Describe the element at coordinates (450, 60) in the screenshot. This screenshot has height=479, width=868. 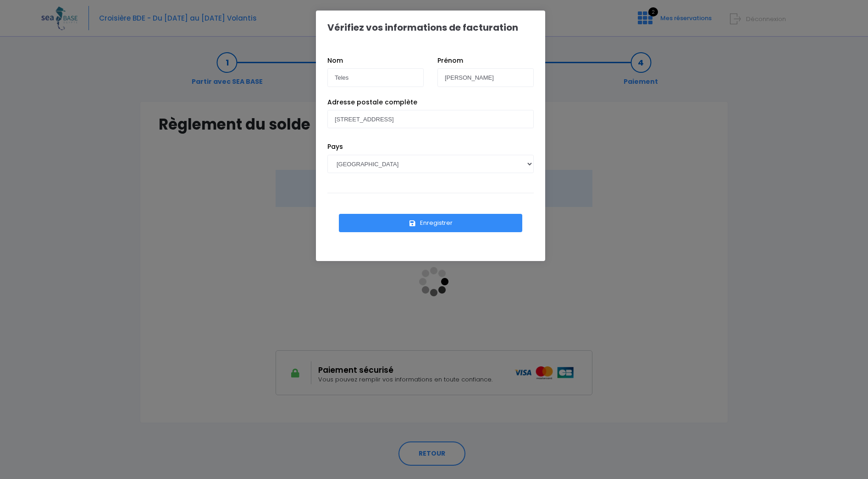
I see `label: Prénom` at that location.